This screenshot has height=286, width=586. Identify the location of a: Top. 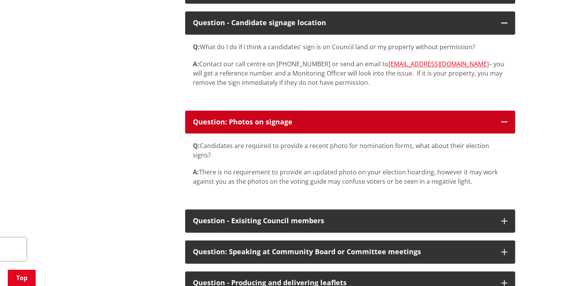
(22, 278).